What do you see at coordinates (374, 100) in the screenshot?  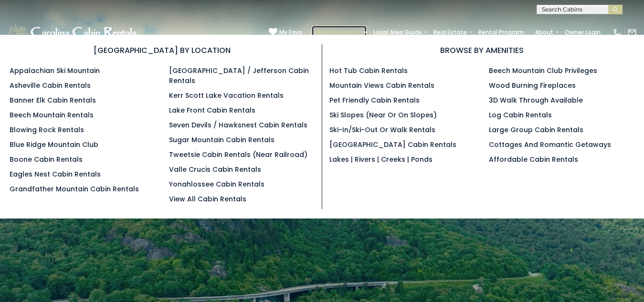 I see `a: Pet Friendly Cabin Rentals` at bounding box center [374, 100].